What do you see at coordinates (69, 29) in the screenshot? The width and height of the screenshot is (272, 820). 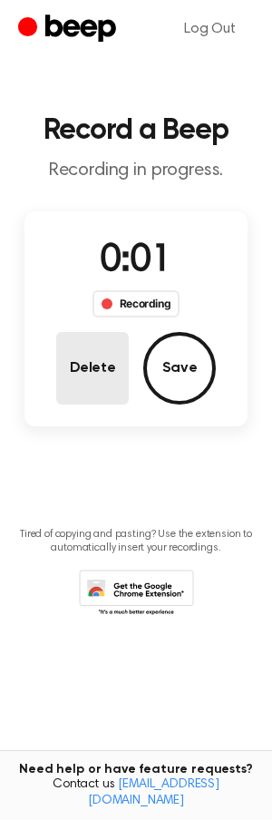 I see `a: Beep` at bounding box center [69, 29].